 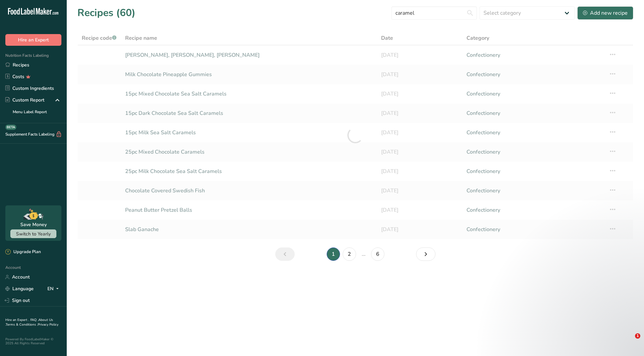 What do you see at coordinates (48, 325) in the screenshot?
I see `a: Privacy Policy` at bounding box center [48, 325].